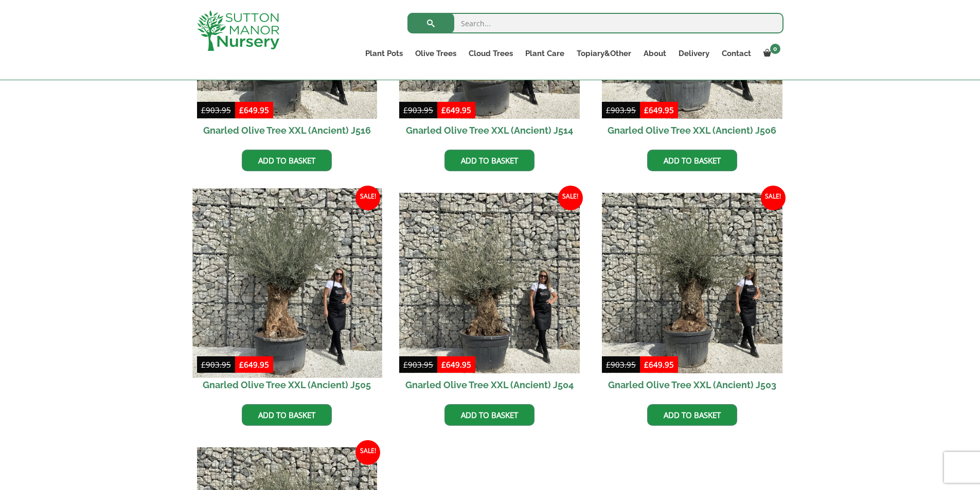  Describe the element at coordinates (775, 49) in the screenshot. I see `span: 0` at that location.